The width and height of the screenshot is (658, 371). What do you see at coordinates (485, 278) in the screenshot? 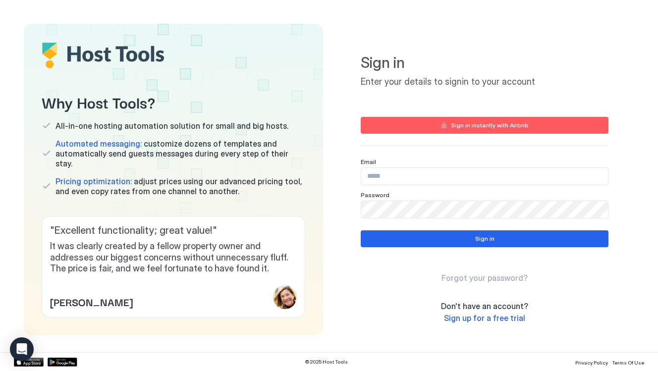
I see `span: Forgot your password?` at bounding box center [485, 278].